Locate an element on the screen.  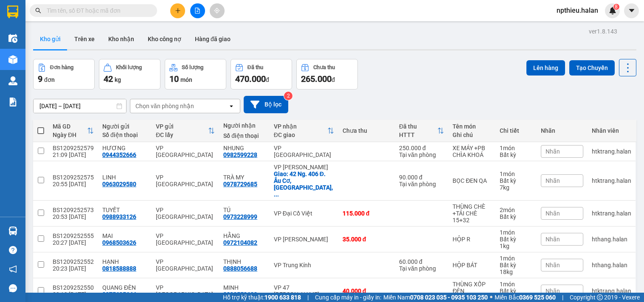
div: Số lượng is located at coordinates (192, 67).